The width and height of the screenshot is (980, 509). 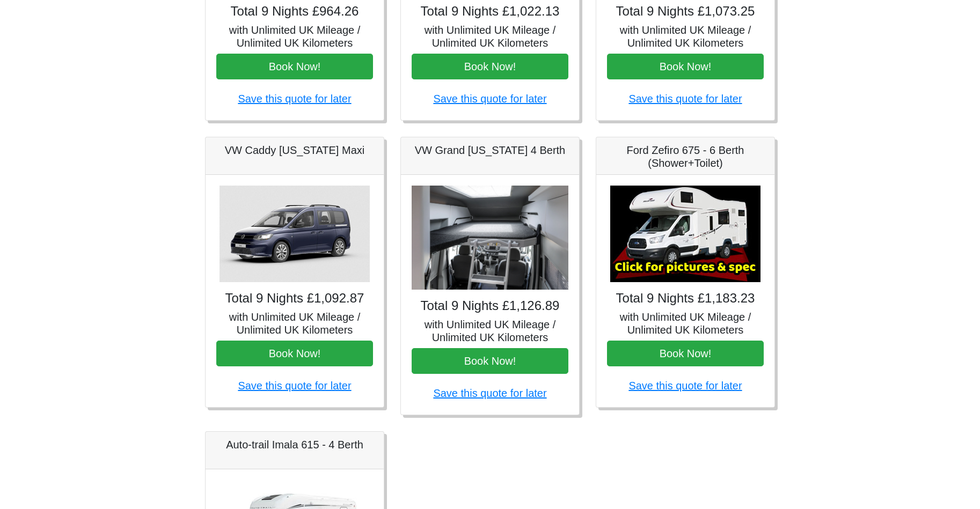 What do you see at coordinates (685, 11) in the screenshot?
I see `h4: Total 9 Nights £1,073.25` at bounding box center [685, 11].